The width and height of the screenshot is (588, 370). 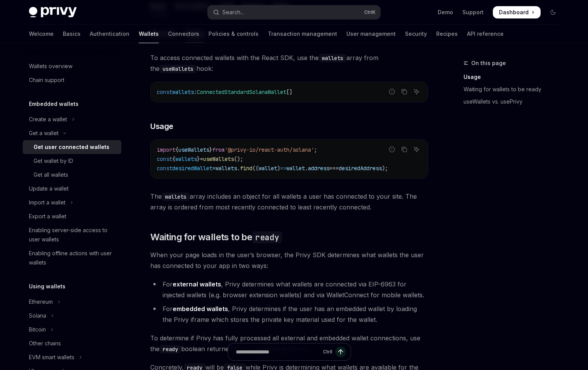 What do you see at coordinates (514, 12) in the screenshot?
I see `span: Dashboard` at bounding box center [514, 12].